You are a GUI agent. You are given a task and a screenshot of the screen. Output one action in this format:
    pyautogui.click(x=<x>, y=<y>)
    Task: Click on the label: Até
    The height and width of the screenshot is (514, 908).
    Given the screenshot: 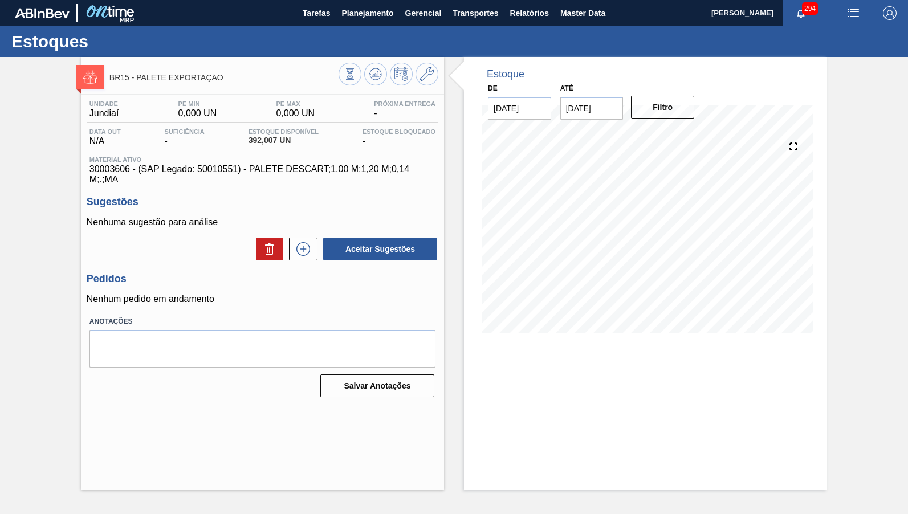 What is the action you would take?
    pyautogui.click(x=567, y=88)
    